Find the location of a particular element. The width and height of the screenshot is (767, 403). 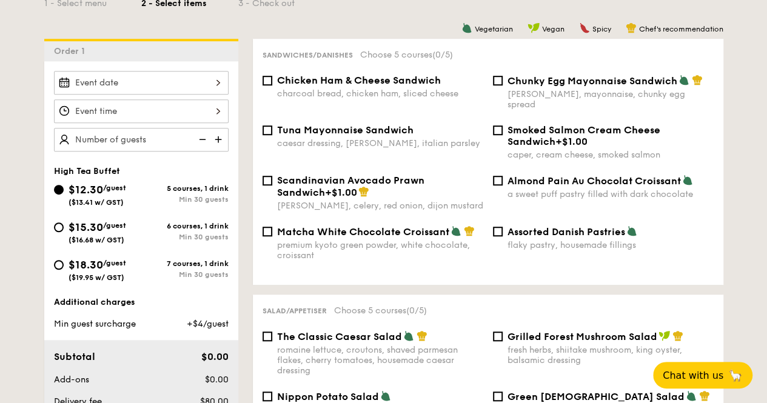

span: Tuna Mayonnaise Sandwich is located at coordinates (345, 130).